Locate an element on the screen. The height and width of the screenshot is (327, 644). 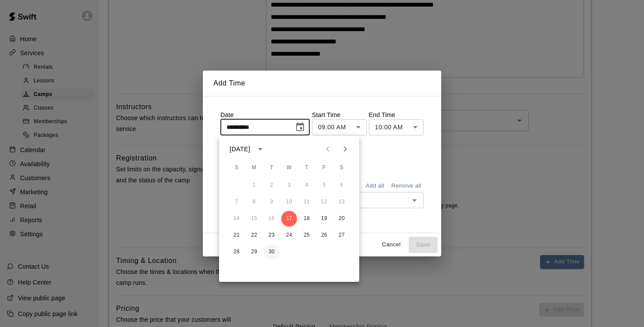
button: 27 is located at coordinates (341, 235).